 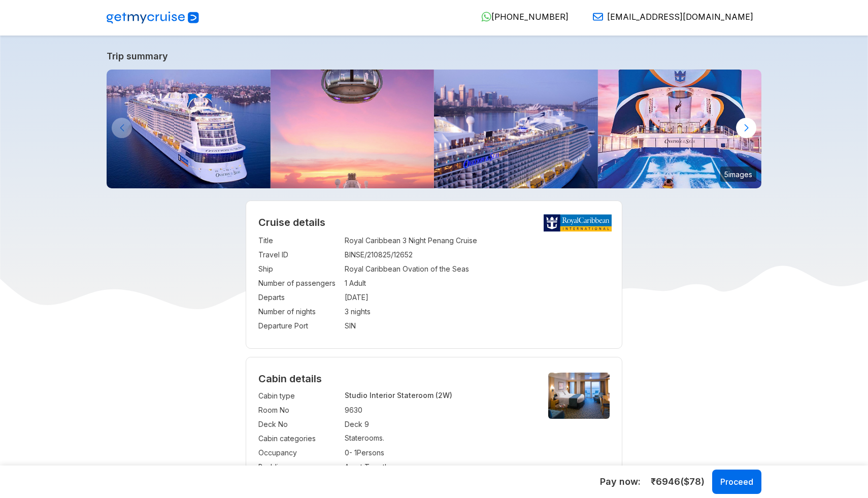 I want to click on h5: Pay now:, so click(x=620, y=482).